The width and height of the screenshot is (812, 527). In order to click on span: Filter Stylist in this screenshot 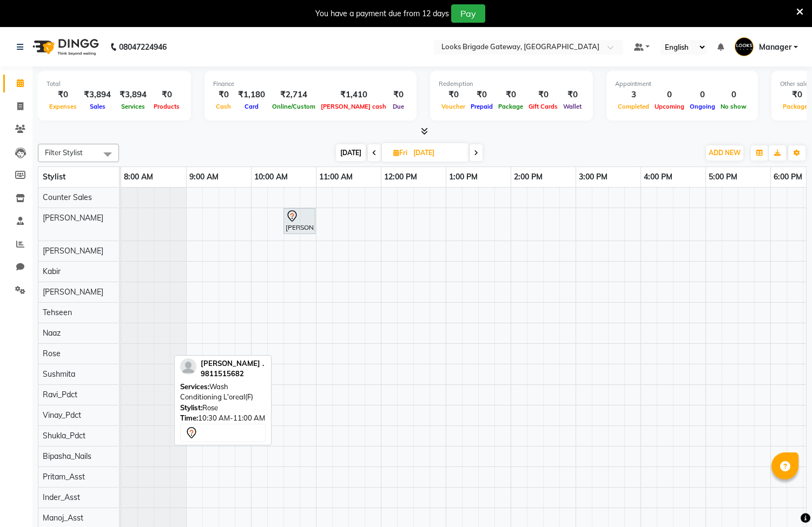, I will do `click(64, 152)`.